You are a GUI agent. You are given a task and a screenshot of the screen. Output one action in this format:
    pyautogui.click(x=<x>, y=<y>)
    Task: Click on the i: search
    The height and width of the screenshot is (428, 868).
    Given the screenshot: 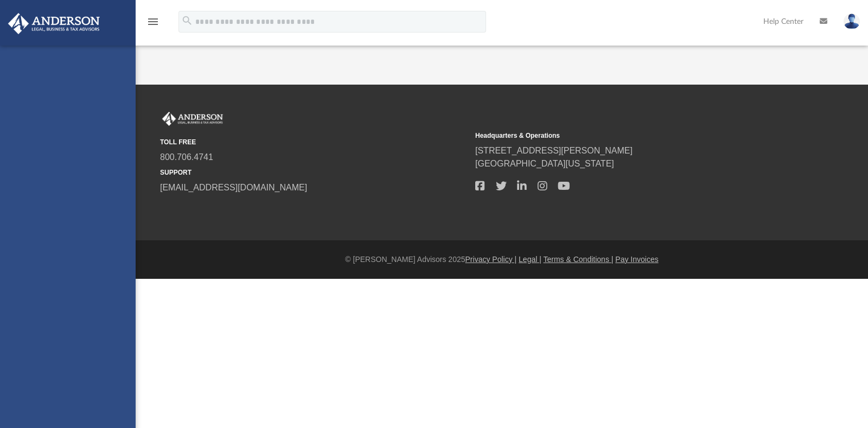 What is the action you would take?
    pyautogui.click(x=187, y=20)
    